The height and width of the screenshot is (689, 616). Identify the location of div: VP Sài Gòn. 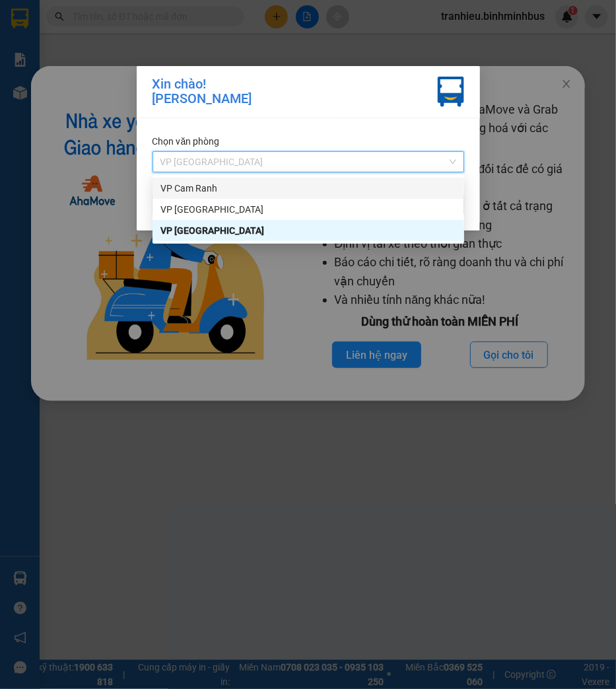
(308, 231).